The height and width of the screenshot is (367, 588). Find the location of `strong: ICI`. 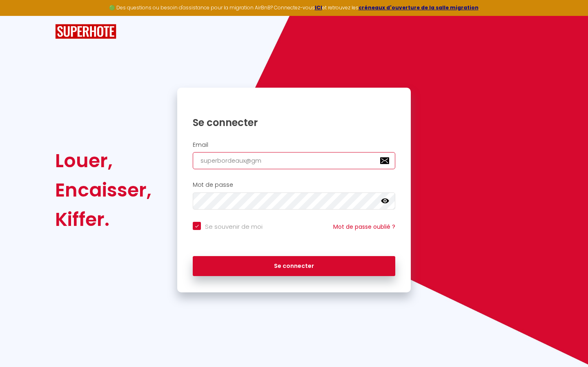

strong: ICI is located at coordinates (319, 7).